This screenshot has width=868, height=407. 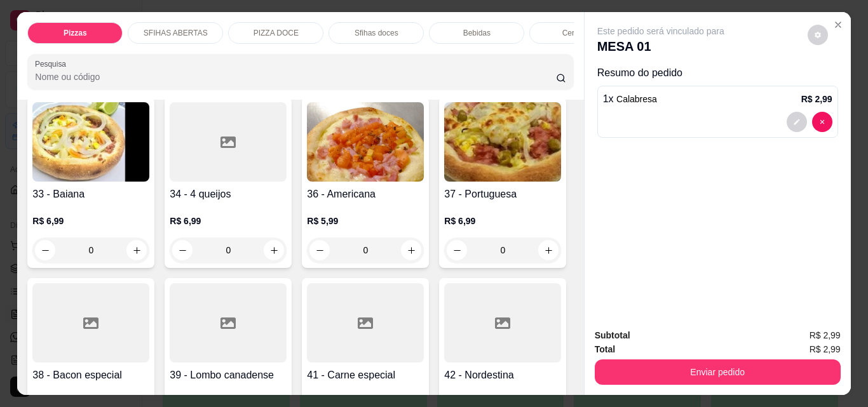 I want to click on button: Close, so click(x=838, y=24).